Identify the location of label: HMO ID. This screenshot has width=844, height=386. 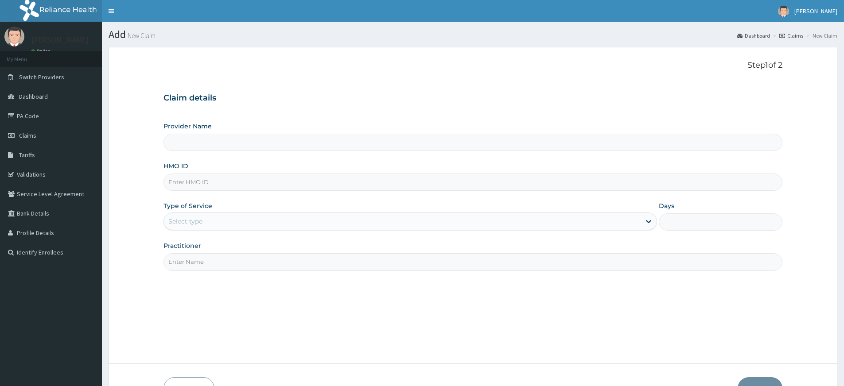
(176, 166).